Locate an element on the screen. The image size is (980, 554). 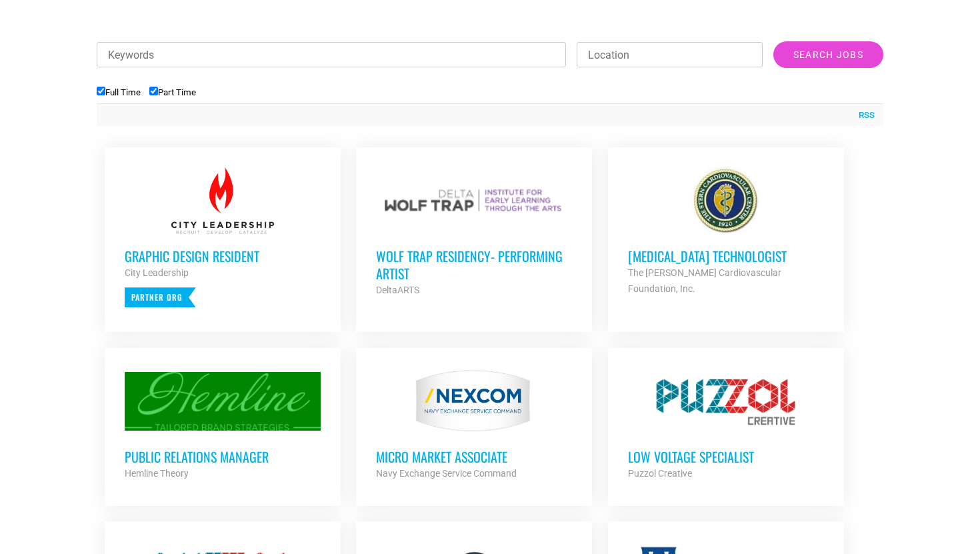
input: Keywords is located at coordinates (332, 54).